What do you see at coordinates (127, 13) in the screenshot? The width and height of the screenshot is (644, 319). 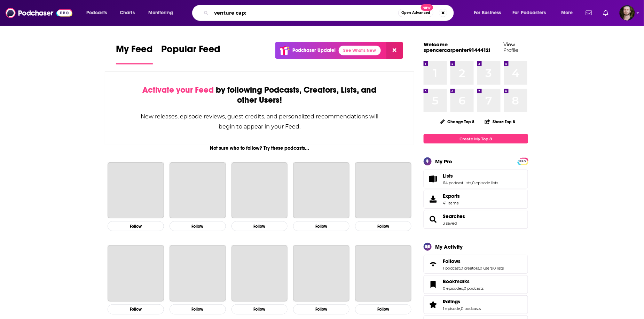 I see `span: Charts` at bounding box center [127, 13].